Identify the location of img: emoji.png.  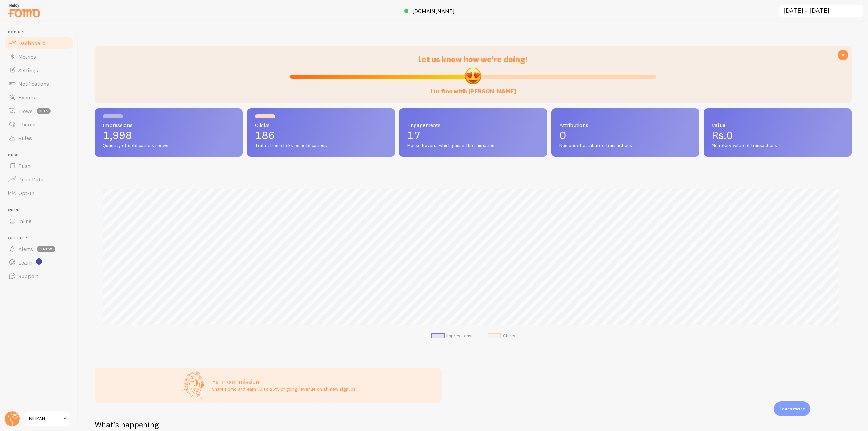
(473, 76).